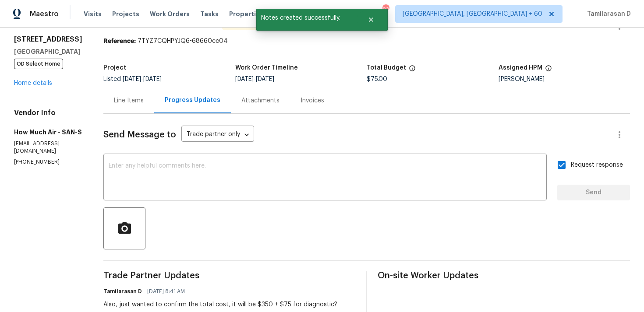 This screenshot has height=312, width=644. I want to click on b: Reference:, so click(120, 41).